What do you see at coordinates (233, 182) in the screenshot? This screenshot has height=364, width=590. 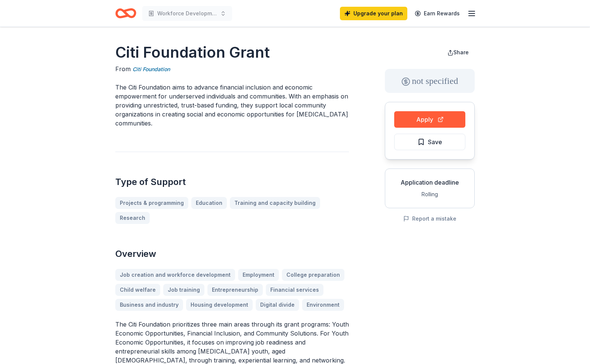 I see `h2: Type of Support` at bounding box center [233, 182].